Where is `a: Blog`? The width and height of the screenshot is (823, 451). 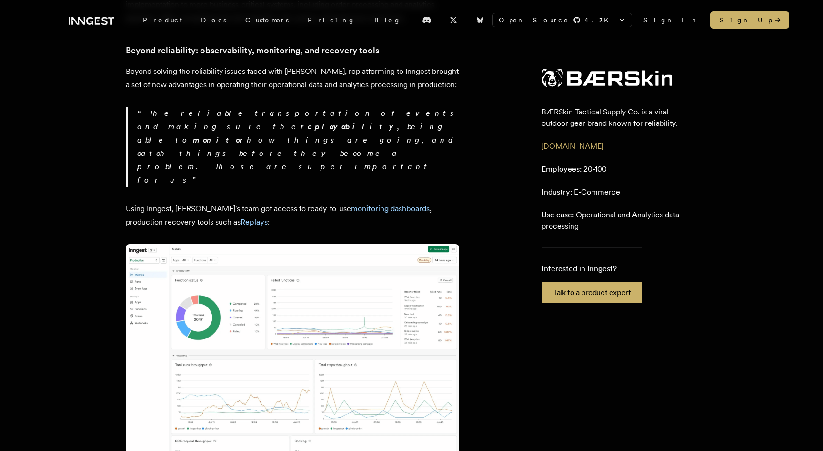 a: Blog is located at coordinates (388, 20).